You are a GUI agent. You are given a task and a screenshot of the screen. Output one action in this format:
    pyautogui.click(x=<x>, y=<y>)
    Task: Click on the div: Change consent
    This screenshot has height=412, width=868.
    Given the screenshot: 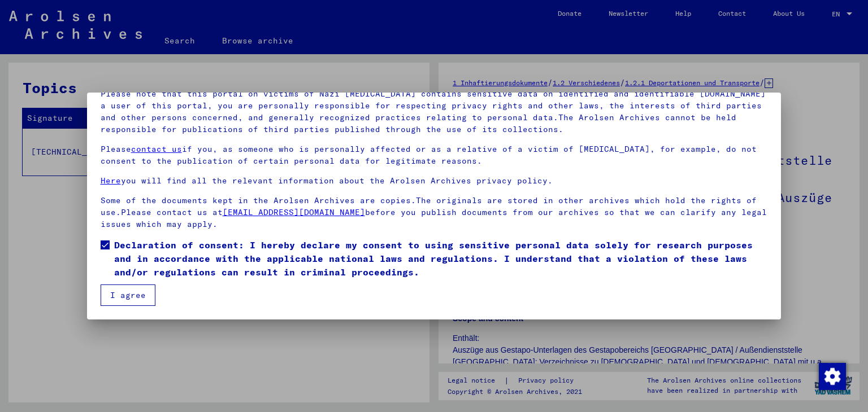 What is the action you would take?
    pyautogui.click(x=831, y=376)
    